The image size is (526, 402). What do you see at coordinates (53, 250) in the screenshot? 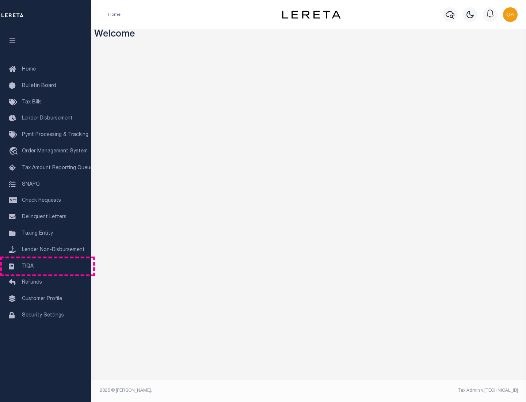
I see `span: Lender Non-Disbursement` at bounding box center [53, 250].